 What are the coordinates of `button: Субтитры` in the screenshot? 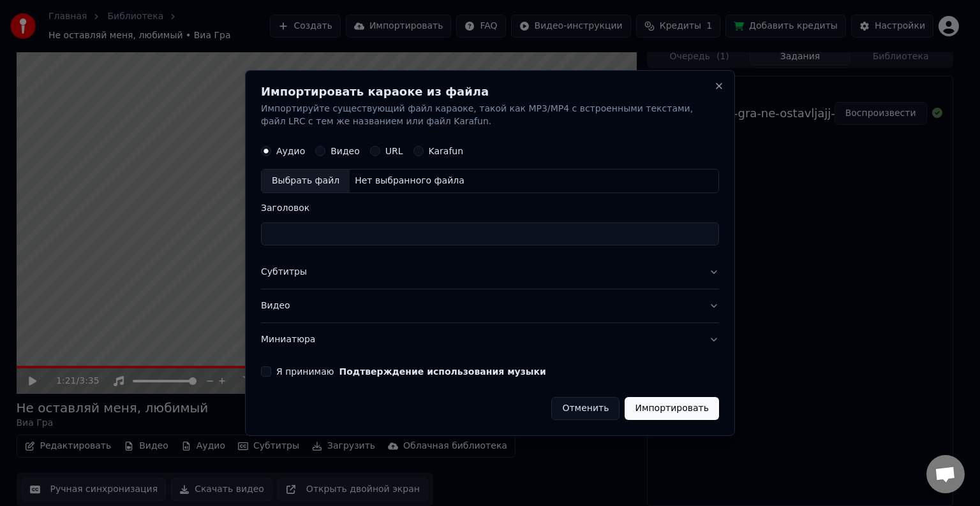 It's located at (490, 272).